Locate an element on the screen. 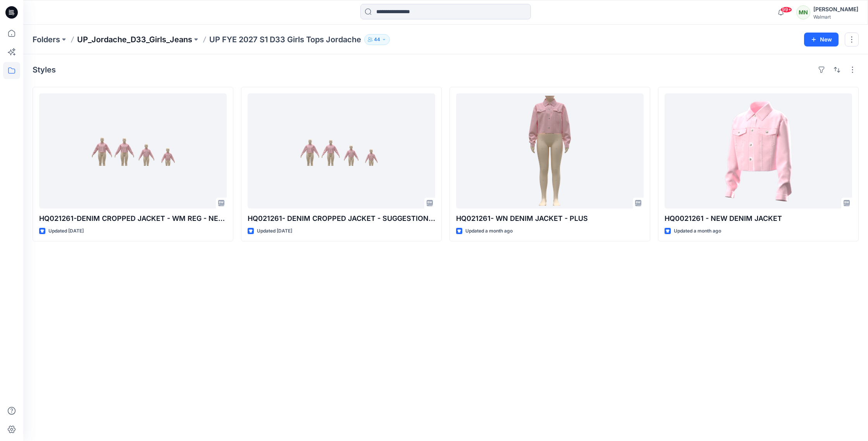 The width and height of the screenshot is (868, 441). a: HQ021261- DENIM CROPPED JACKET - SUGGESTION REG - NESTED is located at coordinates (341, 150).